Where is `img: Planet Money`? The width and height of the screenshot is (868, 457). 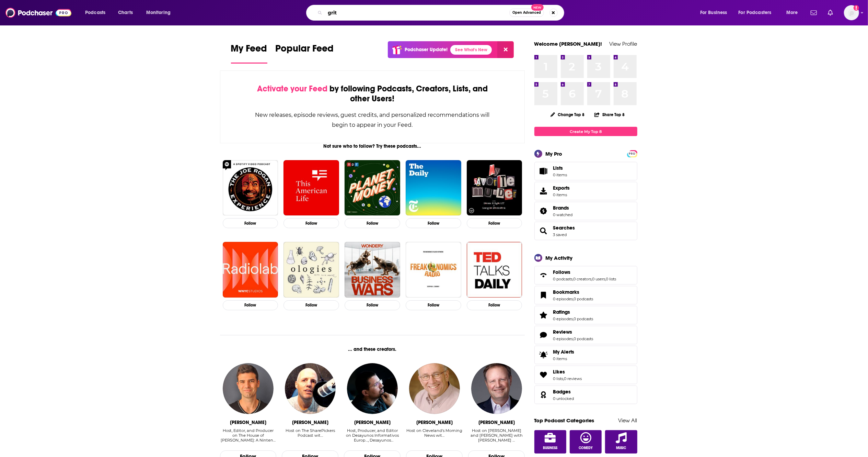 img: Planet Money is located at coordinates (373, 188).